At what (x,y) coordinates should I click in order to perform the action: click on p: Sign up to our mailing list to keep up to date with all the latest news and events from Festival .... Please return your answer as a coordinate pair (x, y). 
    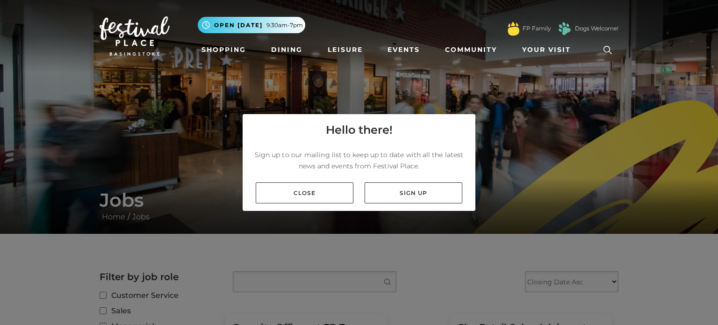
    Looking at the image, I should click on (359, 160).